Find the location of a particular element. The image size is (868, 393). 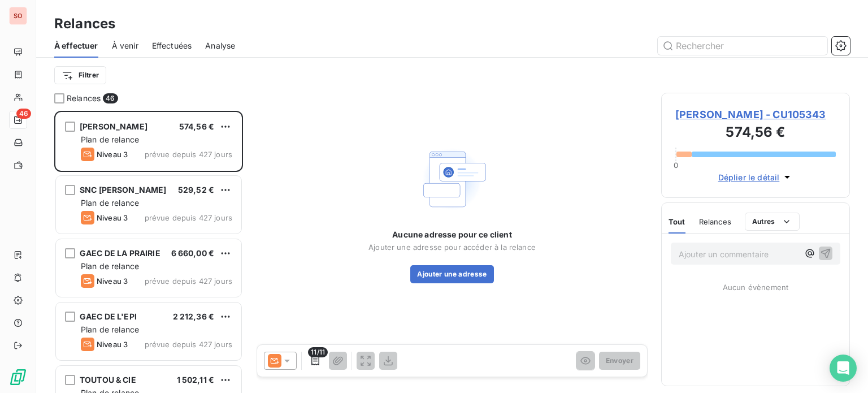

span: 11/11 is located at coordinates (318, 352).